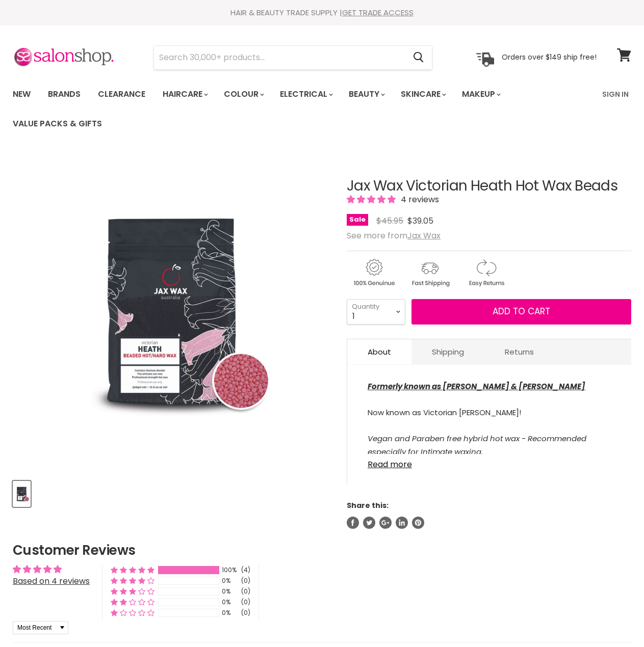 This screenshot has width=644, height=647. Describe the element at coordinates (185, 94) in the screenshot. I see `a: Haircare` at that location.